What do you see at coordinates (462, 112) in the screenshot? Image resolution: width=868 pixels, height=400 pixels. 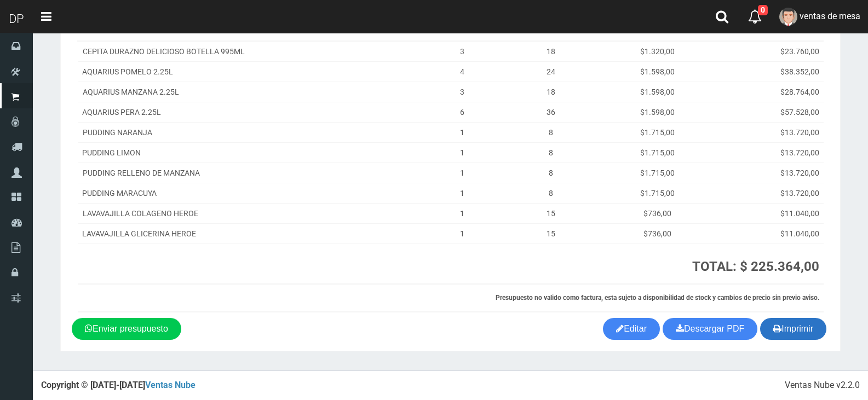 I see `td: 6` at bounding box center [462, 112].